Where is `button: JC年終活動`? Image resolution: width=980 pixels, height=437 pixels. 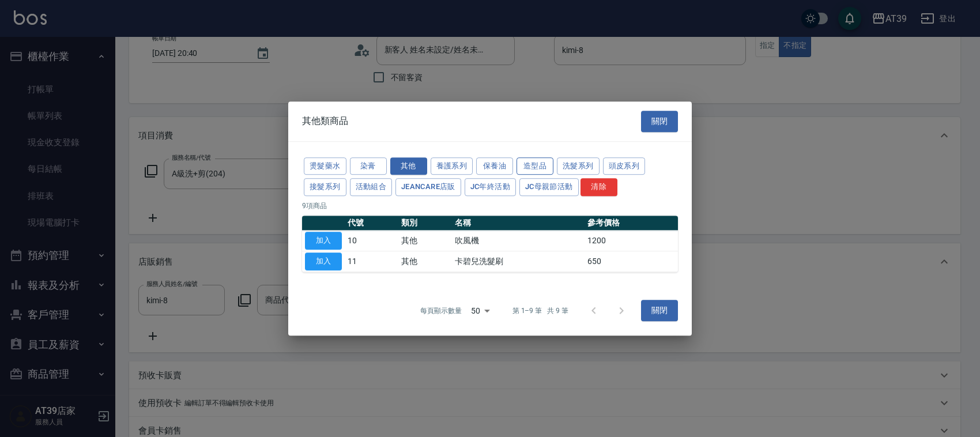 button: JC年終活動 is located at coordinates (490, 186).